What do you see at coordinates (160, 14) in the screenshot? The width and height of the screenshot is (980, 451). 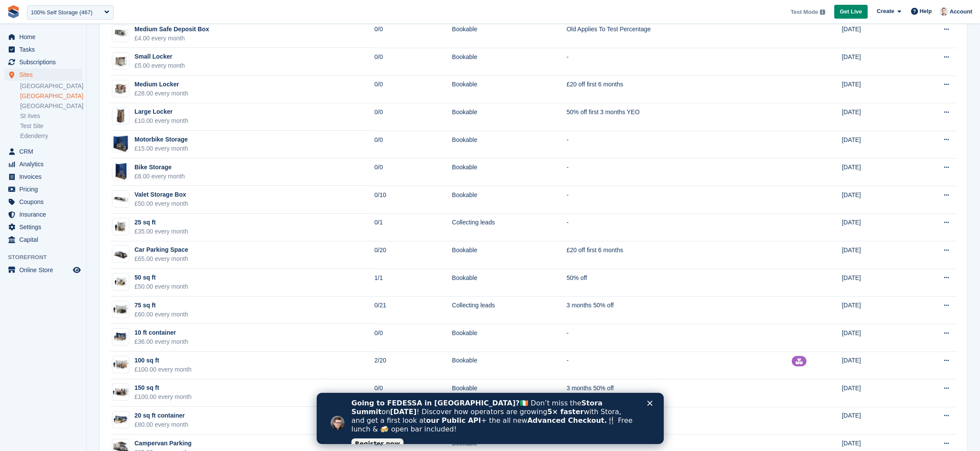 I see `b: Stora Summit` at bounding box center [160, 14].